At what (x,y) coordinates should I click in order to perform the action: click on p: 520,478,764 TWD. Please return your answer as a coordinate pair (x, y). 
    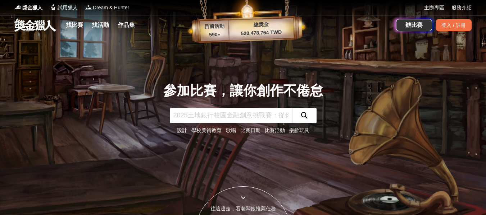
    Looking at the image, I should click on (261, 33).